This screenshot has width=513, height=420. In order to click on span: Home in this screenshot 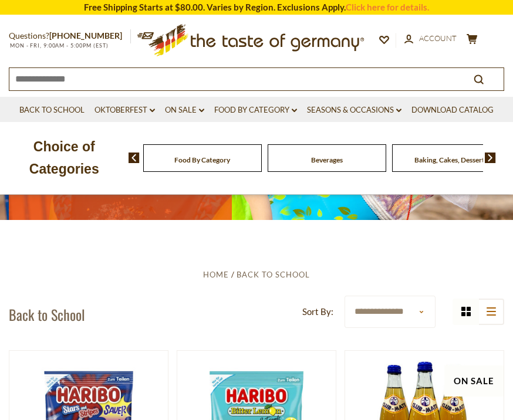, I will do `click(216, 275)`.